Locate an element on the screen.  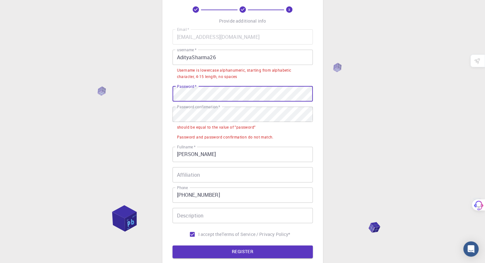
div: Username is lowercase alphanumeric, starting from alphabetic character, 4-15 length, no spaces is located at coordinates (243, 74).